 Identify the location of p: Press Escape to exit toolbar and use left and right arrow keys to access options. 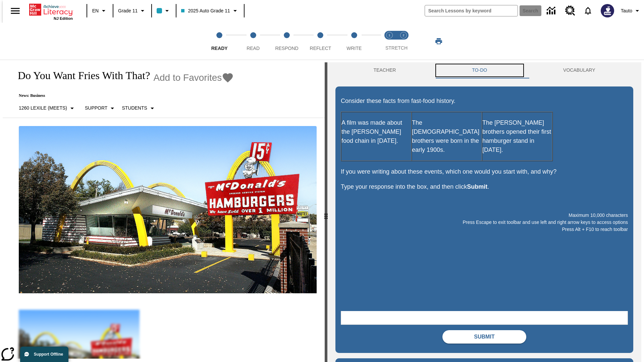
(484, 222).